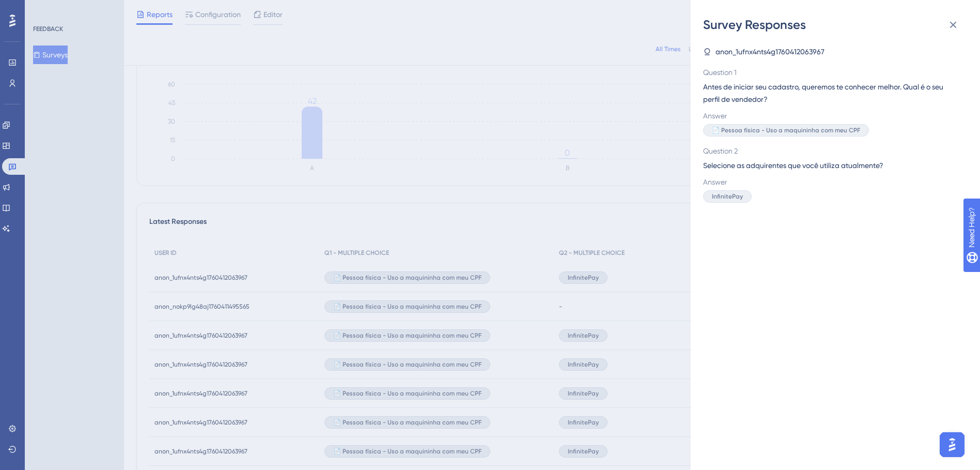 Image resolution: width=980 pixels, height=470 pixels. What do you see at coordinates (45, 9) in the screenshot?
I see `span: Need Help?` at bounding box center [45, 9].